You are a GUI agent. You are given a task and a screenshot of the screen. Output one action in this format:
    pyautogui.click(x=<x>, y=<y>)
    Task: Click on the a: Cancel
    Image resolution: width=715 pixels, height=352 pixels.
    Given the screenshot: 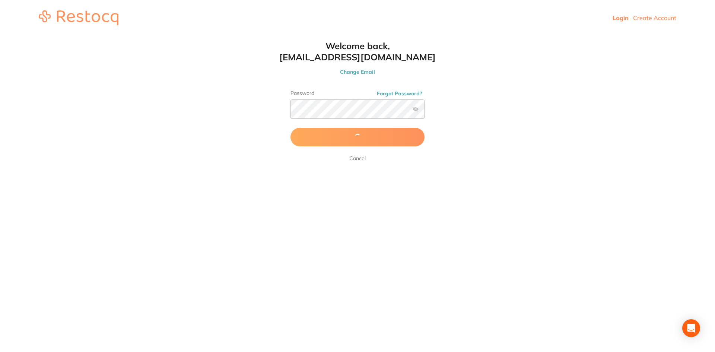 What is the action you would take?
    pyautogui.click(x=357, y=158)
    